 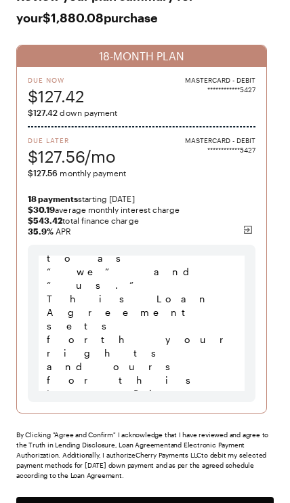 I want to click on span: $127.56/mo, so click(x=72, y=156).